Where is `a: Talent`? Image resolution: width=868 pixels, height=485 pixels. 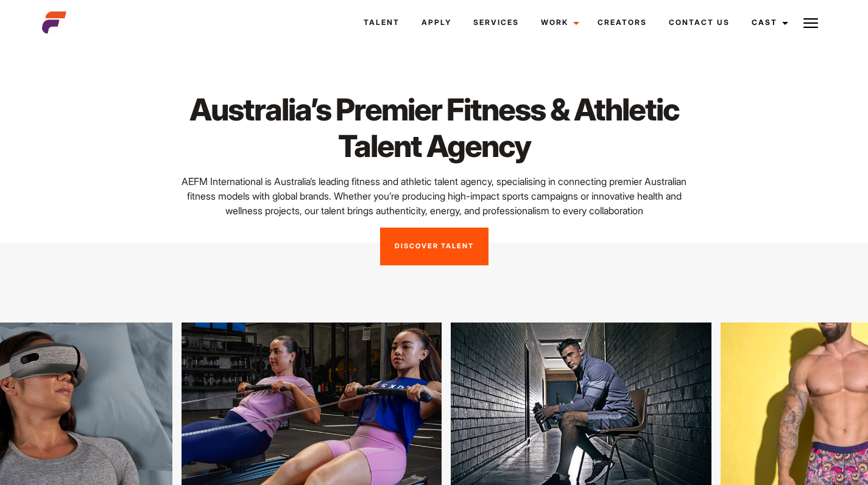 a: Talent is located at coordinates (382, 23).